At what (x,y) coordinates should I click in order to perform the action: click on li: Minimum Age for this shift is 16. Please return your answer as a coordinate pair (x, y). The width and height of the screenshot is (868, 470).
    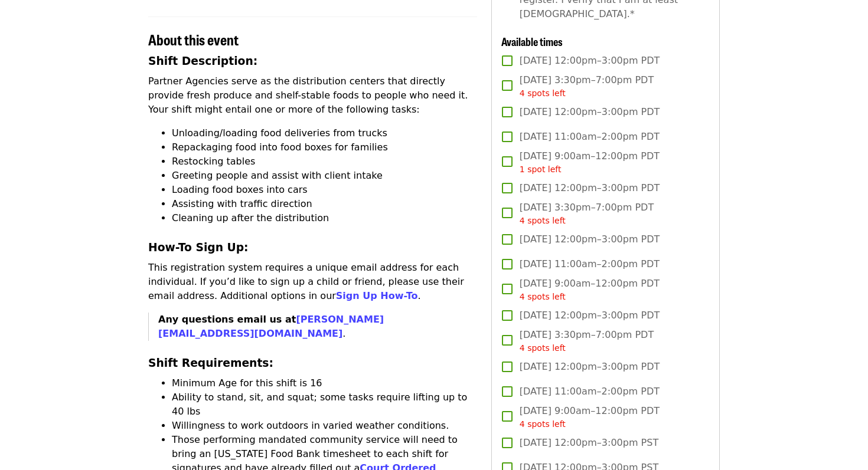
    Looking at the image, I should click on (324, 383).